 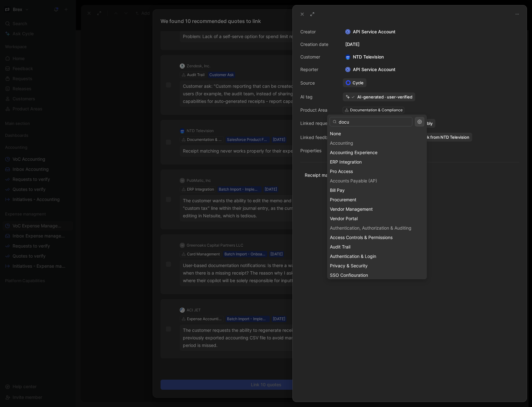 I want to click on span: Privacy & Security, so click(x=349, y=265).